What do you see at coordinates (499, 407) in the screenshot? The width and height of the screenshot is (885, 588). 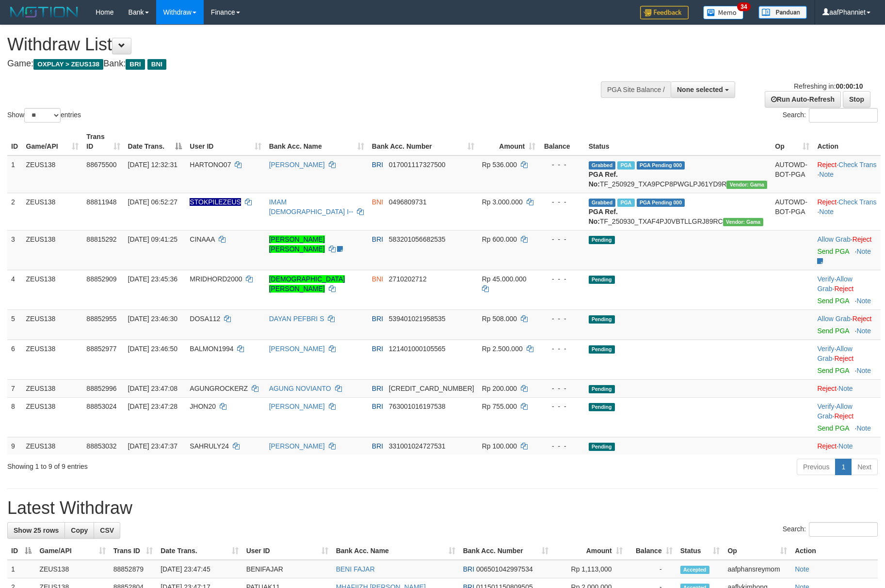 I see `span: Rp 755.000` at bounding box center [499, 407].